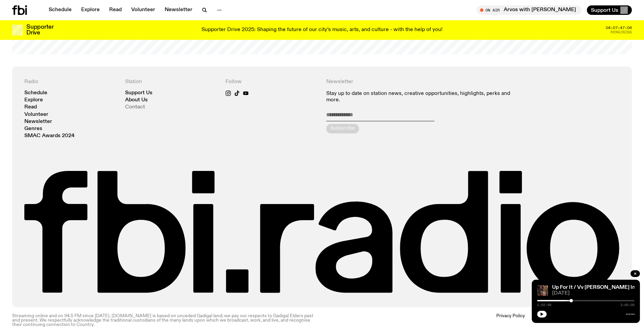 This screenshot has width=644, height=327. I want to click on a: Contact, so click(135, 107).